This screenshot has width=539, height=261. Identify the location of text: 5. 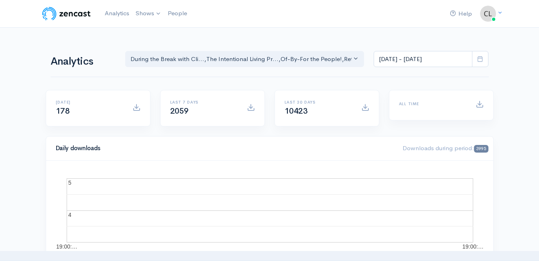
(70, 183).